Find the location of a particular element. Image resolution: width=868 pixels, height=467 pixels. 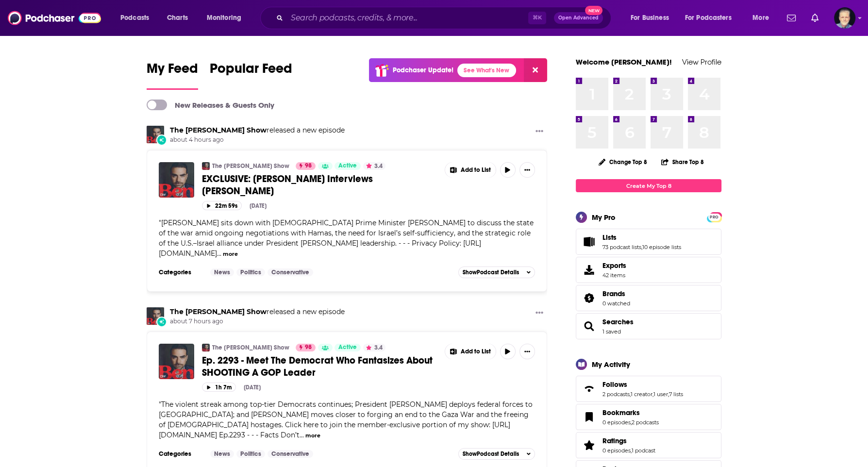

span: New is located at coordinates (594, 10).